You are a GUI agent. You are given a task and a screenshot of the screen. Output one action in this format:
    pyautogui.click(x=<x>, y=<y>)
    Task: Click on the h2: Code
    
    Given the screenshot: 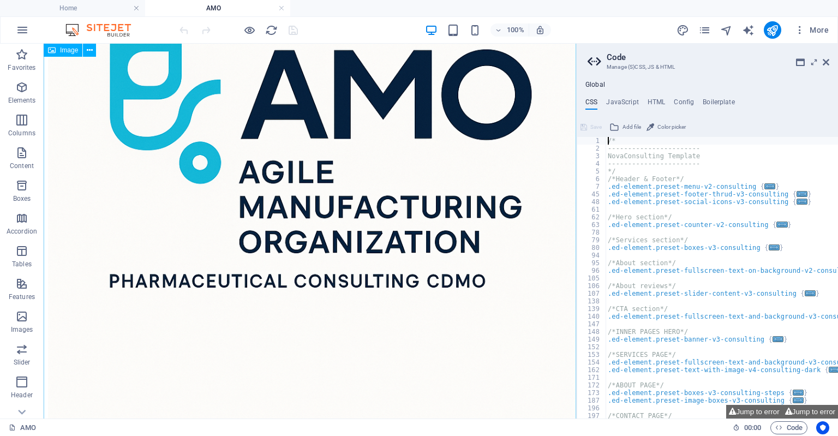 What is the action you would take?
    pyautogui.click(x=718, y=57)
    